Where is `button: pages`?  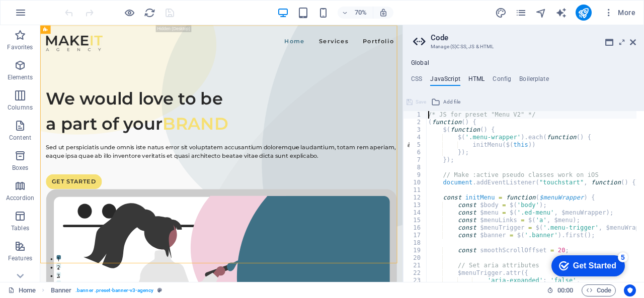 button: pages is located at coordinates (522, 13).